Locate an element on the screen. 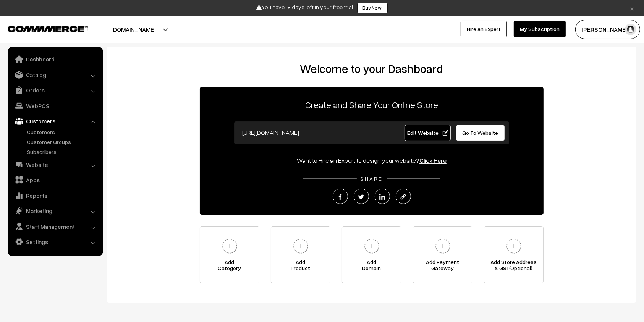 This screenshot has width=644, height=322. span: Add Product is located at coordinates (301, 267).